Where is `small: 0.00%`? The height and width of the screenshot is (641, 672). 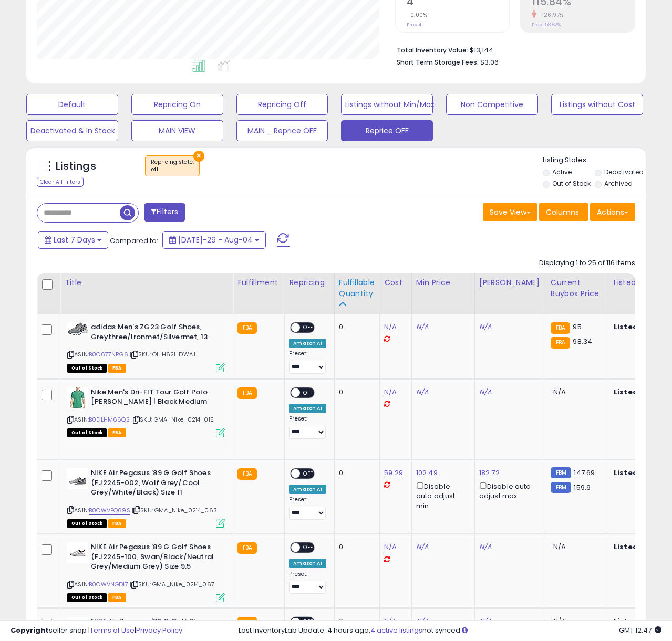
small: 0.00% is located at coordinates (417, 14).